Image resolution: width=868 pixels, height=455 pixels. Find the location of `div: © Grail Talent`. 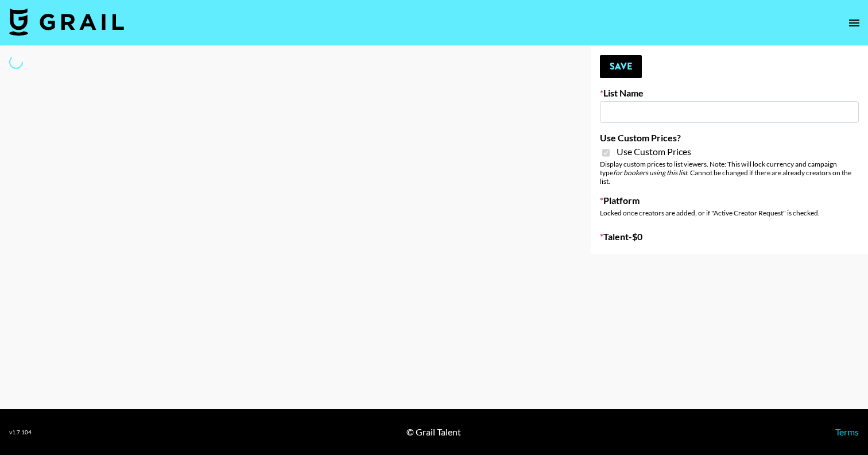

div: © Grail Talent is located at coordinates (434, 431).